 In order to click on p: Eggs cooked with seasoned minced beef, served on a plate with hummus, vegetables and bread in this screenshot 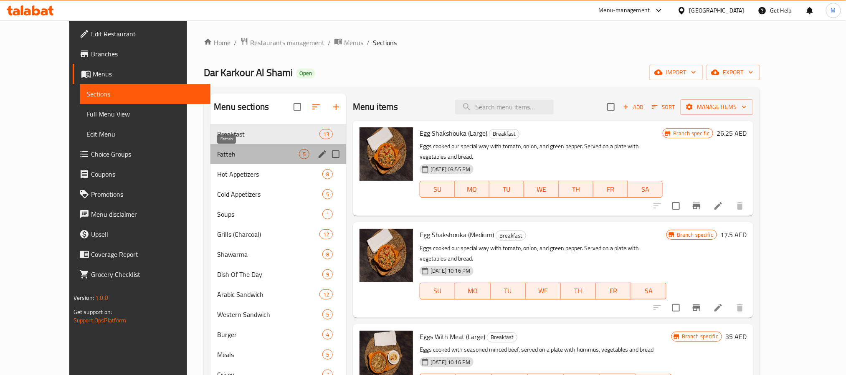, I will do `click(546, 350)`.